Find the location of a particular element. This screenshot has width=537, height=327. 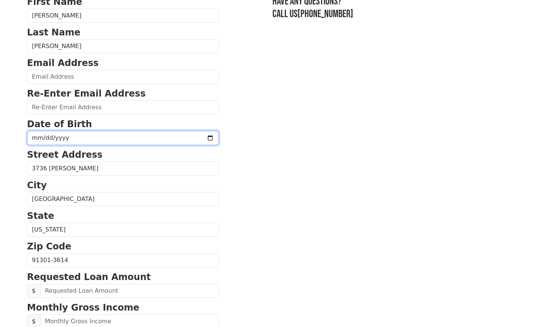

strong: Date of Birth is located at coordinates (60, 124).